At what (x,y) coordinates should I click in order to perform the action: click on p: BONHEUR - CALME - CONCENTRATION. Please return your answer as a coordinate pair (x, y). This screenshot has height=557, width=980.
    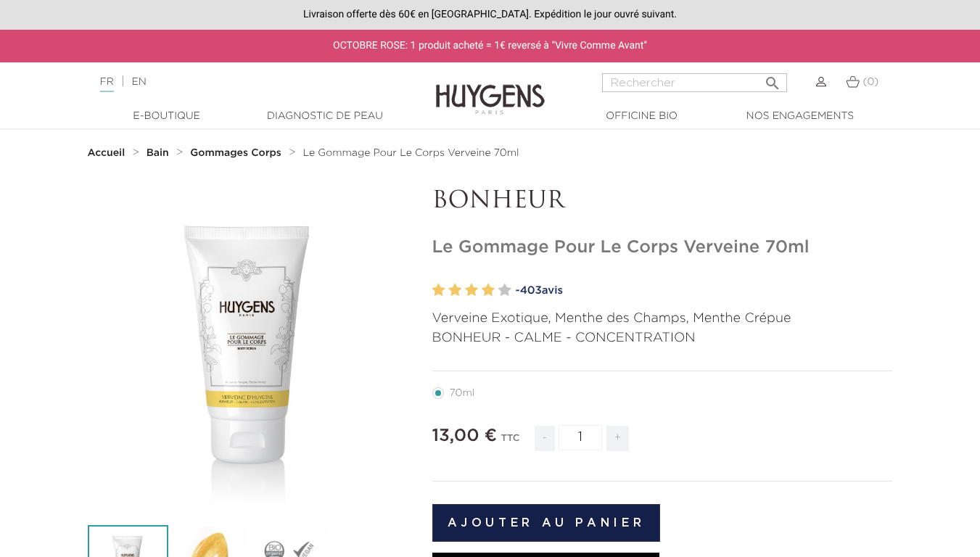
    Looking at the image, I should click on (662, 338).